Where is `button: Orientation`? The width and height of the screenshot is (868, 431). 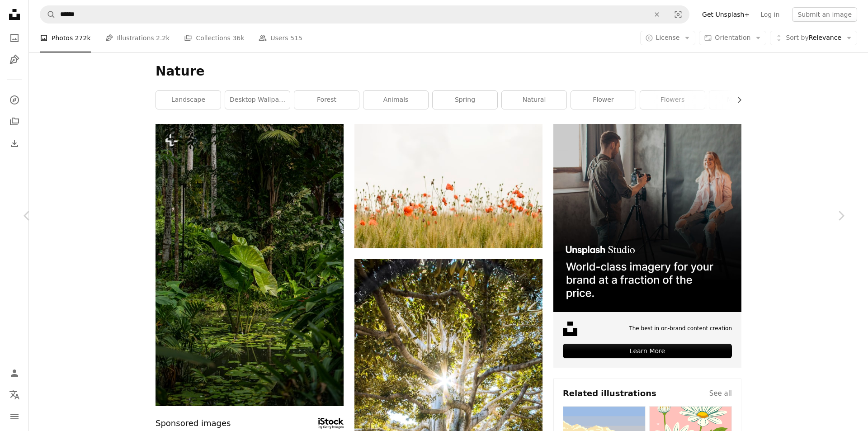 button: Orientation is located at coordinates (733, 38).